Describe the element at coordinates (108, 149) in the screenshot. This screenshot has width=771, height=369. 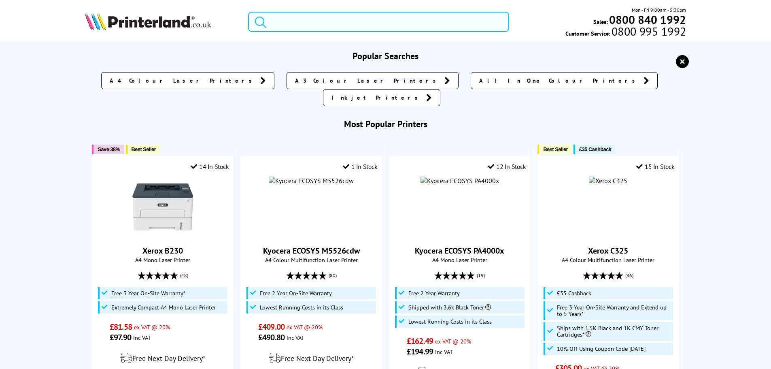
I see `span: Save 38%` at that location.